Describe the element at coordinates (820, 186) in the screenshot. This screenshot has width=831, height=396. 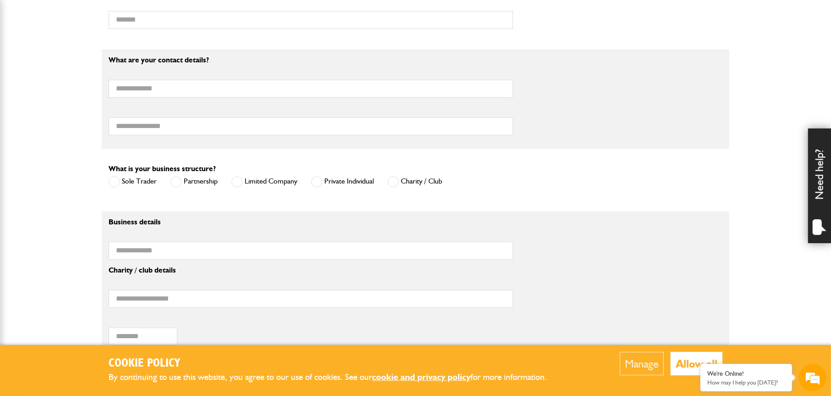
I see `div: Need help?` at that location.